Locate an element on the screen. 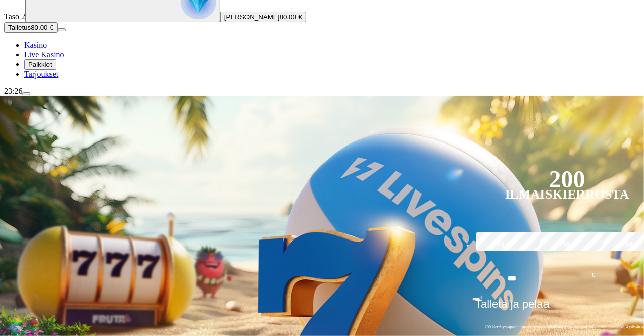 The height and width of the screenshot is (336, 644). span: Kasino is located at coordinates (35, 45).